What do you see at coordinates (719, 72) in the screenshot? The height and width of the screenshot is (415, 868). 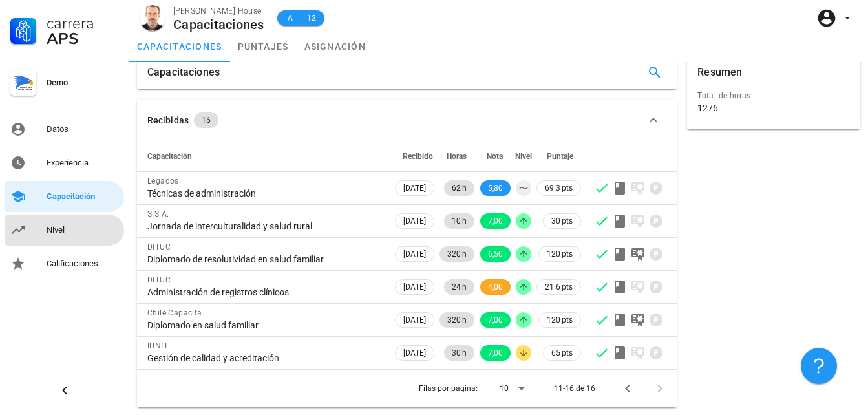 I see `div: Resumen` at bounding box center [719, 72].